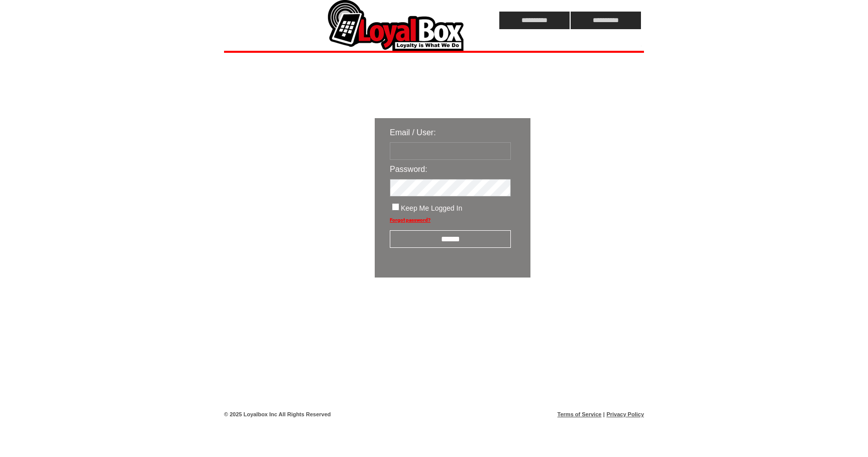 The height and width of the screenshot is (457, 868). Describe the element at coordinates (409, 169) in the screenshot. I see `span: Password:` at that location.